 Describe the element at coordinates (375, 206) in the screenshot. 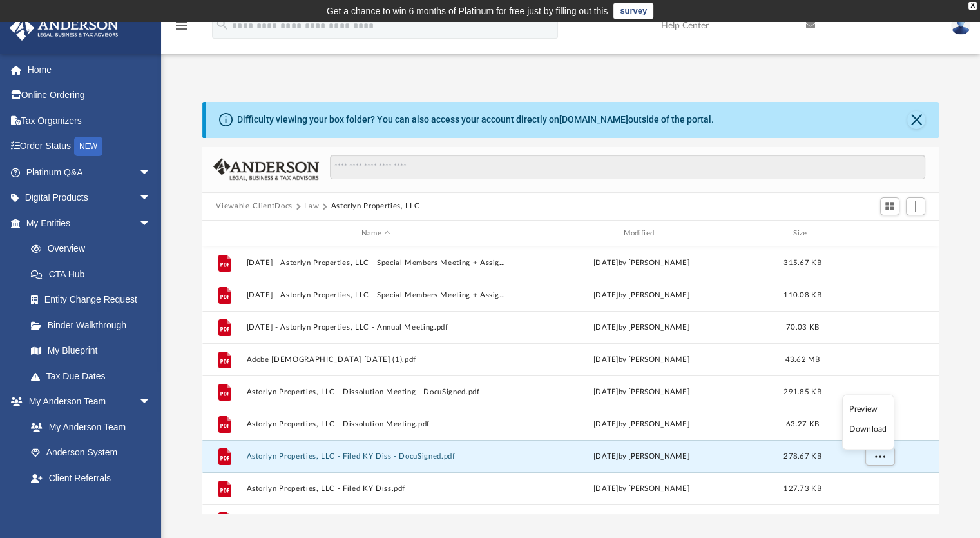

I see `button: Astorlyn Properties, LLC` at that location.